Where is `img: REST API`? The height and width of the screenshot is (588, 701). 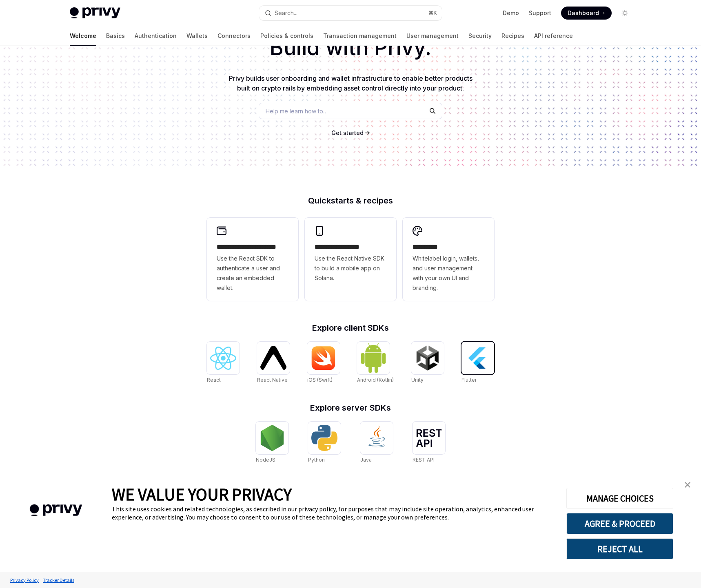 img: REST API is located at coordinates (429, 438).